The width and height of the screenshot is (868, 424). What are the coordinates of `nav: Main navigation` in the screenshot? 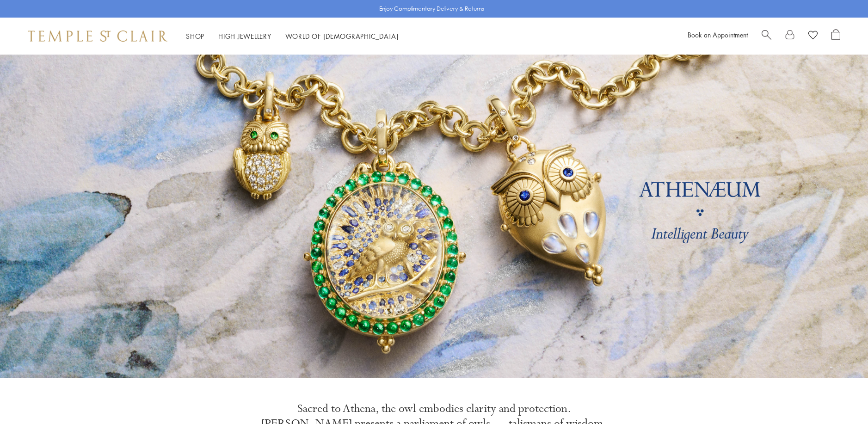 It's located at (292, 36).